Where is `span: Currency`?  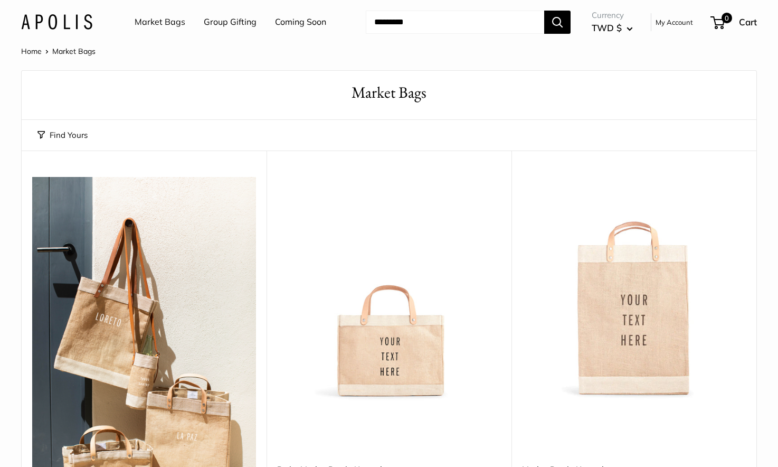 span: Currency is located at coordinates (612, 15).